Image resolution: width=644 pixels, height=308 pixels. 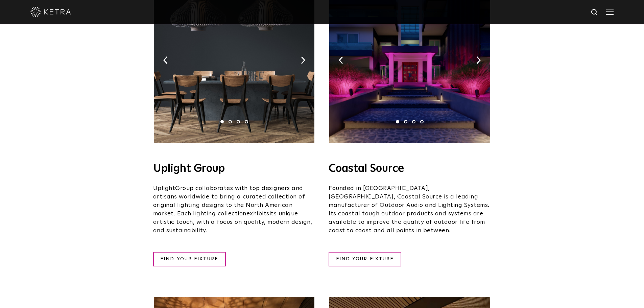 What do you see at coordinates (234, 169) in the screenshot?
I see `h4: Uplight Group` at bounding box center [234, 169].